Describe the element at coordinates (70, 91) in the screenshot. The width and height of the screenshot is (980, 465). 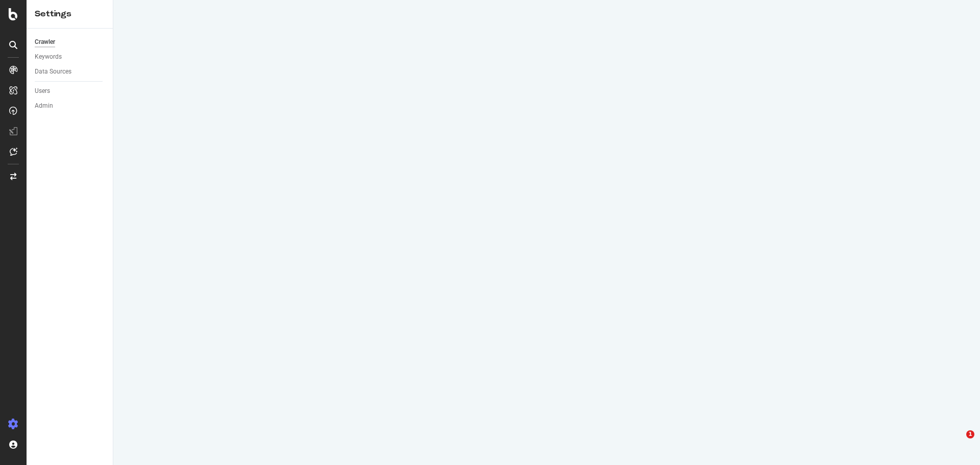
I see `a: Users` at that location.